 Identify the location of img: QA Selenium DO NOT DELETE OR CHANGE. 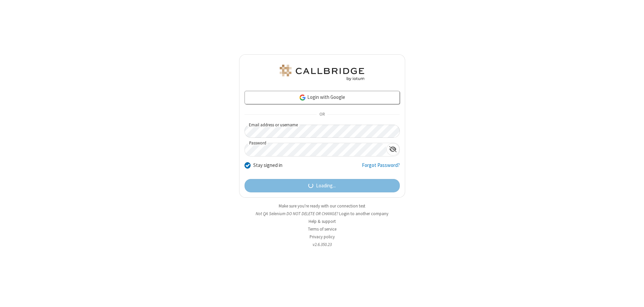
(322, 73).